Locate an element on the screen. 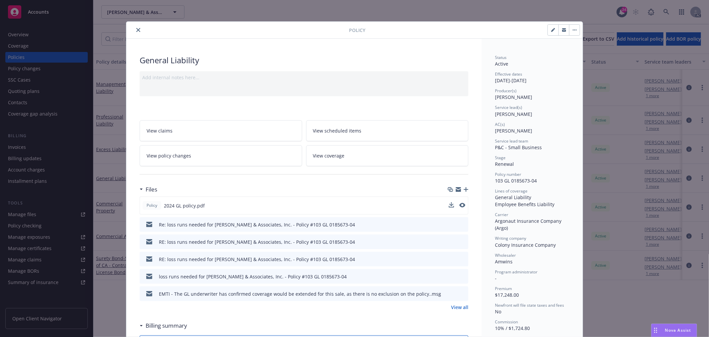 Image resolution: width=709 pixels, height=337 pixels. div: Files is located at coordinates (148, 189).